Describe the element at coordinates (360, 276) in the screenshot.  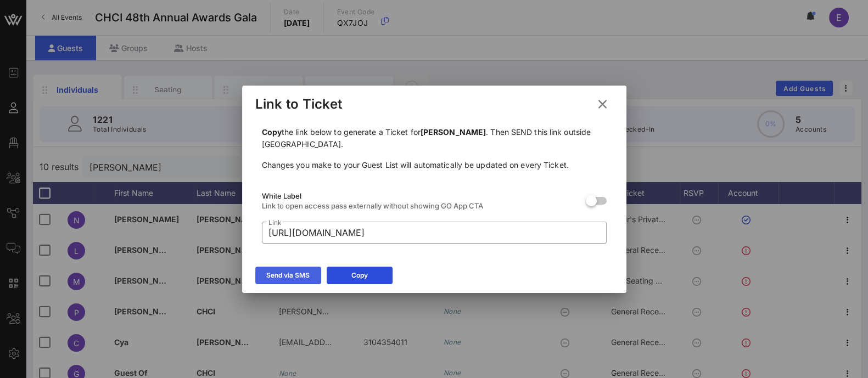
I see `div: Copy` at that location.